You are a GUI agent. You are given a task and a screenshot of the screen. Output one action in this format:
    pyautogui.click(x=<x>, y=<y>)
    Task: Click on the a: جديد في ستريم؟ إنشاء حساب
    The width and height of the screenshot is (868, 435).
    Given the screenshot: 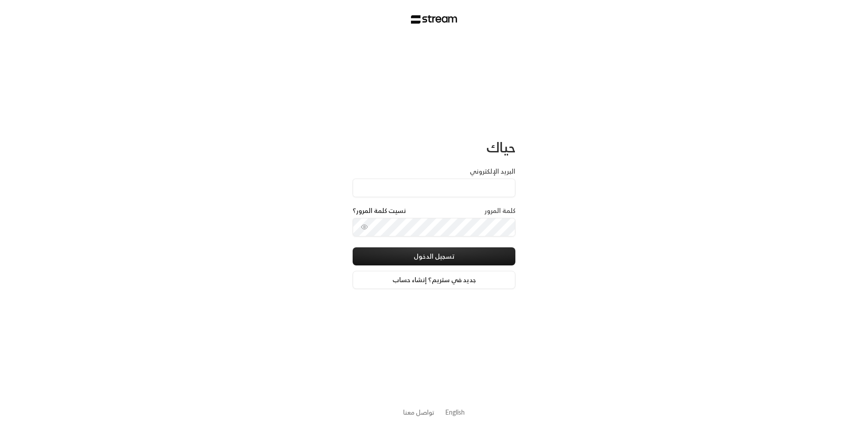 What is the action you would take?
    pyautogui.click(x=434, y=279)
    